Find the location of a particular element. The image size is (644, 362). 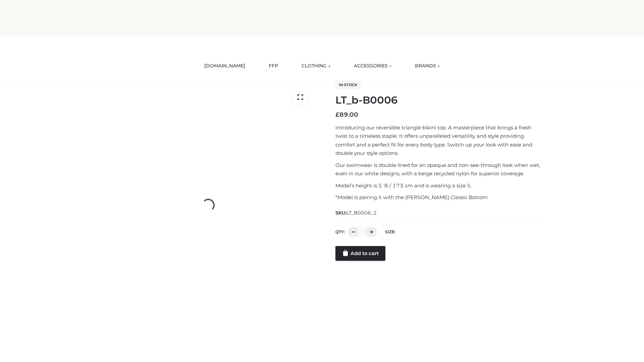

label: Size: is located at coordinates (390, 232).